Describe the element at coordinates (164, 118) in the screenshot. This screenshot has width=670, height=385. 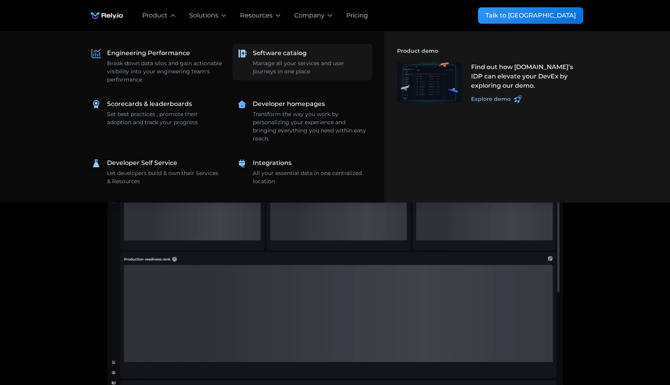
I see `div: Set best practices , promote their adoption and track your progress` at that location.